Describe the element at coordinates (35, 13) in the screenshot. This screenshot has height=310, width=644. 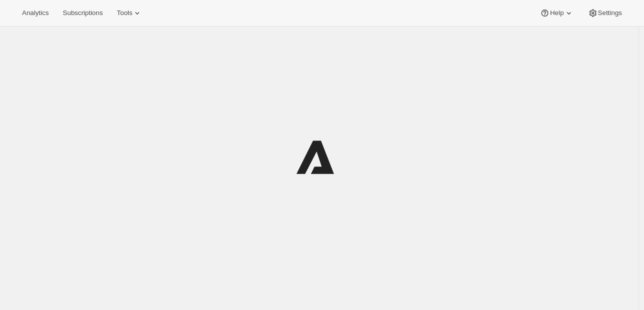
I see `span: Analytics` at that location.